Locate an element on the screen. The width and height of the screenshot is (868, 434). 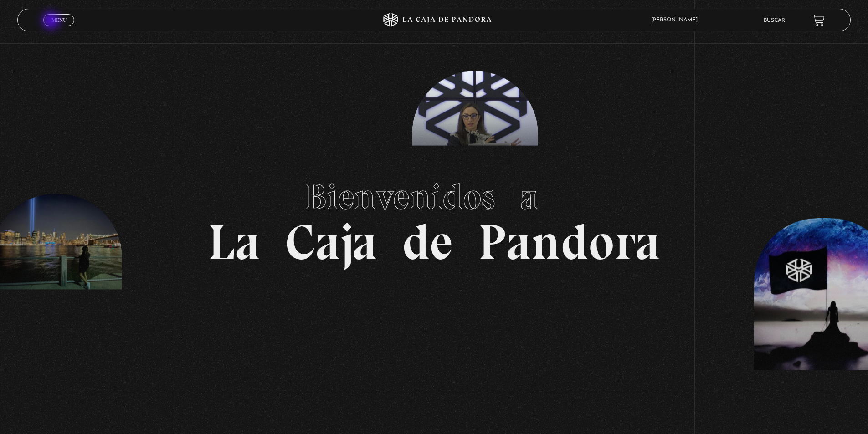
span: Cerrar is located at coordinates (59, 28).